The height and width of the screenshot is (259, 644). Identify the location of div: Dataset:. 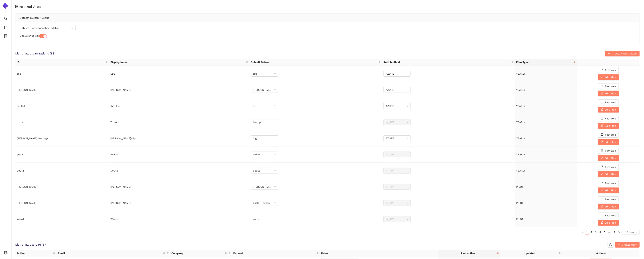
(327, 28).